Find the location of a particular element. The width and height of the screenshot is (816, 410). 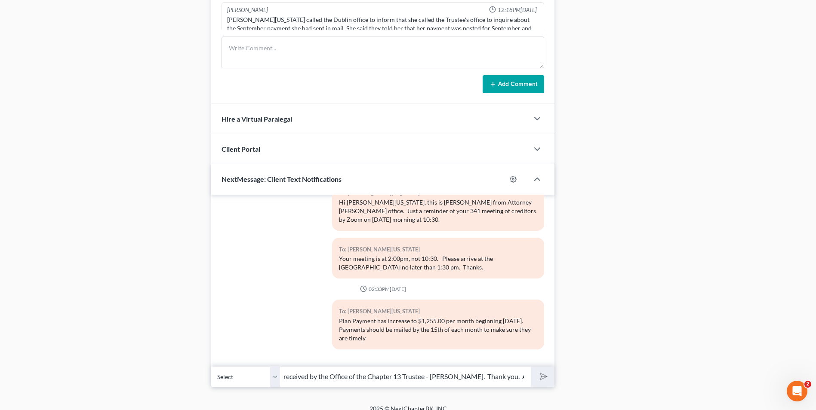

span: Client Portal is located at coordinates (241, 149).